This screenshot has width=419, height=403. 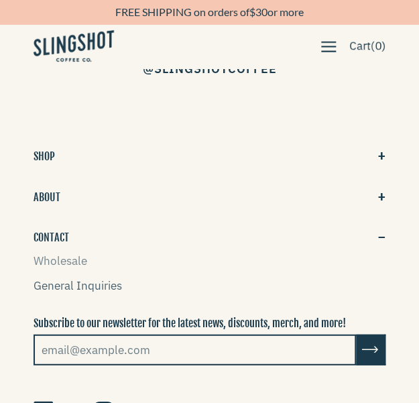 I want to click on button: SHOP, so click(x=209, y=155).